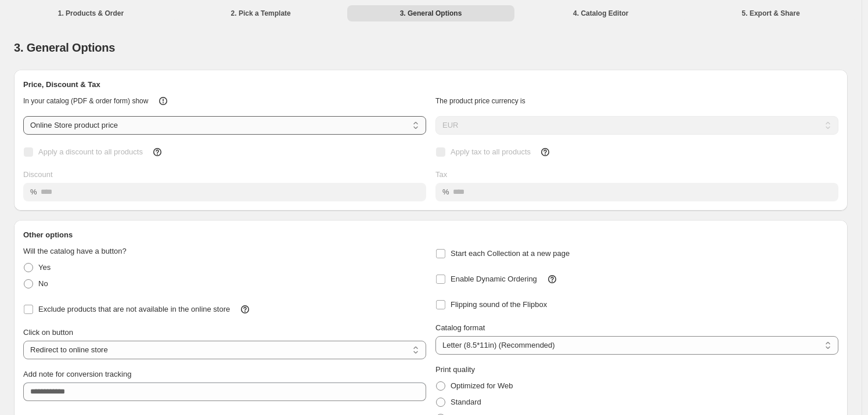  I want to click on span: In your catalog (PDF & order form) show, so click(85, 101).